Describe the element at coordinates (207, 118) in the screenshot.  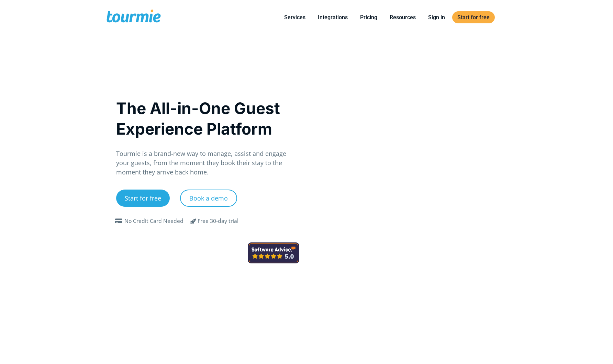
I see `h1: The All-in-One Guest Experience Platform` at that location.